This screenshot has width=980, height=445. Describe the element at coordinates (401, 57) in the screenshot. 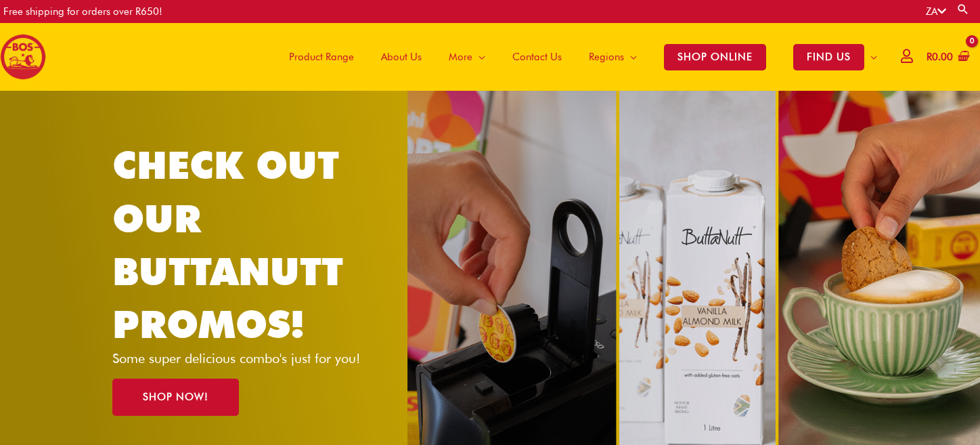

I see `a: About Us` at that location.